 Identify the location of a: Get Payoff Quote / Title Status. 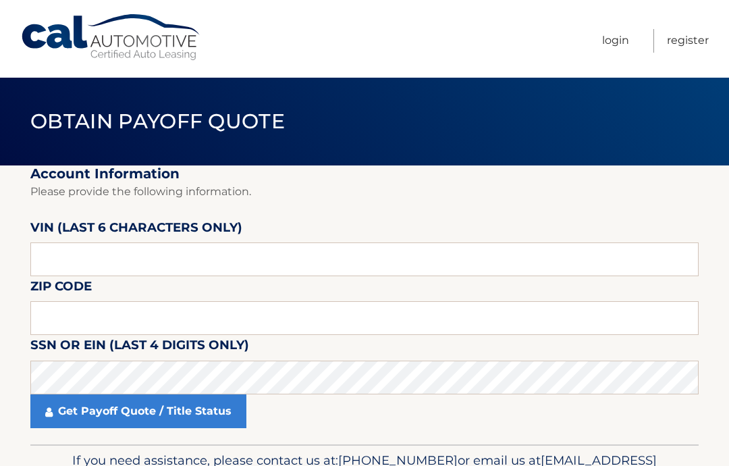
(138, 411).